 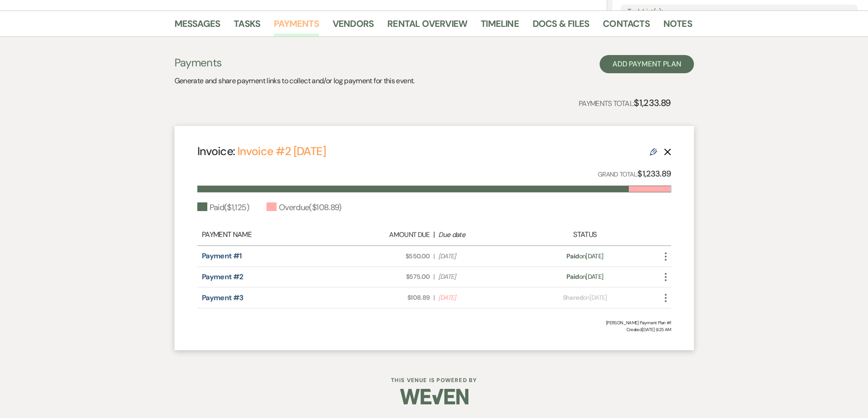 I want to click on div: Status, so click(x=585, y=235).